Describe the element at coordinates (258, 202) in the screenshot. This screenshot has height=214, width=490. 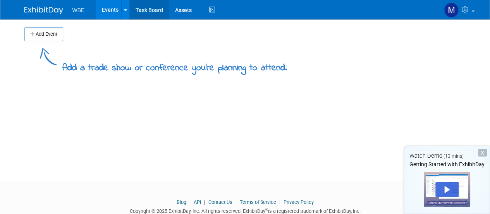
I see `a: Terms of Service` at that location.